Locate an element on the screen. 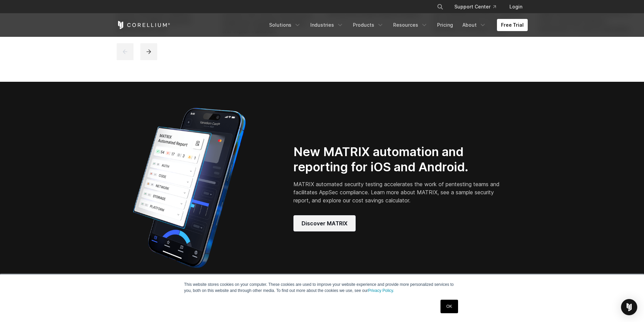  img: Corellium_MATRIX_Hero_1_1x is located at coordinates (189, 188).